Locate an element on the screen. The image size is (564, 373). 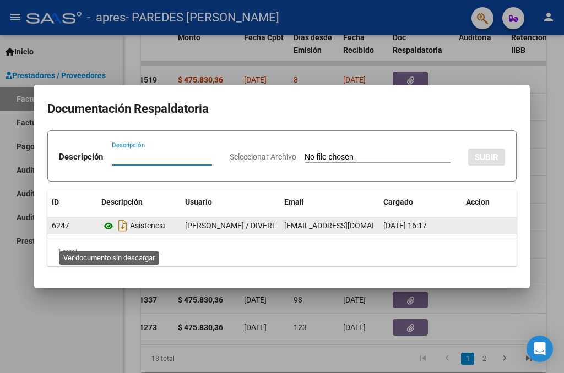
span: Descripción is located at coordinates (122, 202).